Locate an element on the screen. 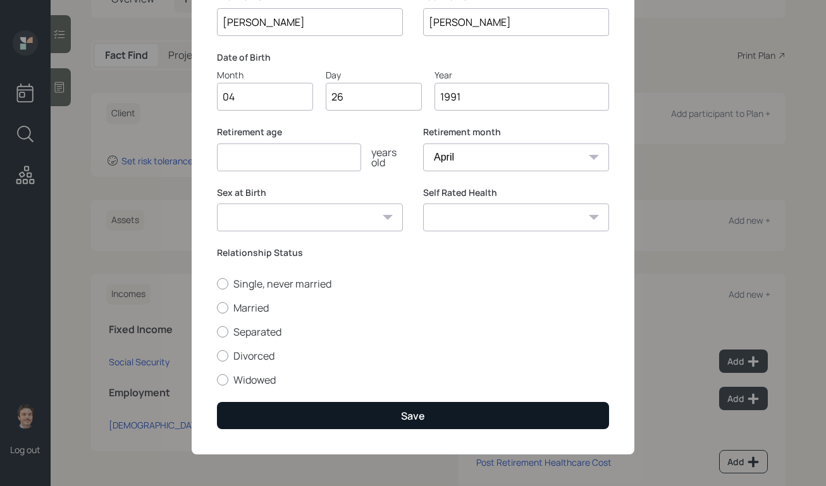  label: Married is located at coordinates (413, 308).